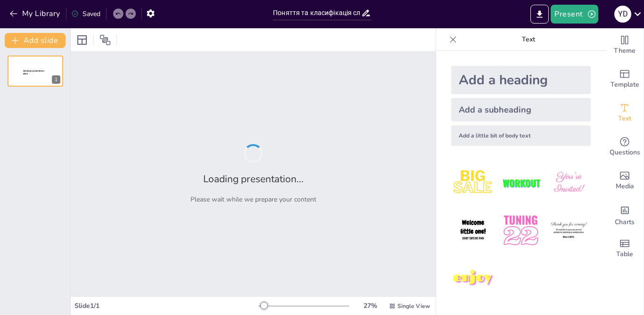 The width and height of the screenshot is (644, 315). I want to click on div: Add a subheading, so click(521, 110).